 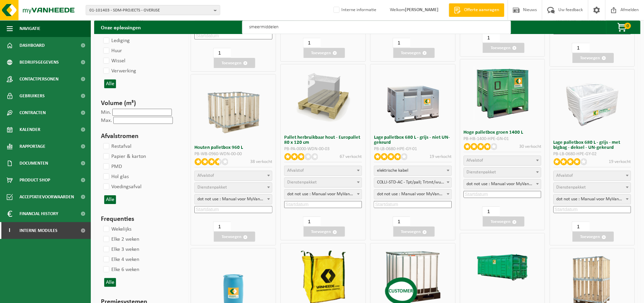 I want to click on label: Min., so click(x=106, y=112).